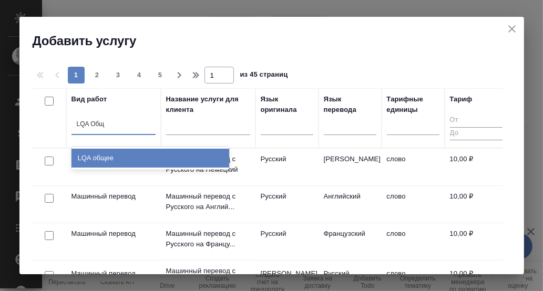 This screenshot has height=291, width=543. I want to click on button: close, so click(512, 29).